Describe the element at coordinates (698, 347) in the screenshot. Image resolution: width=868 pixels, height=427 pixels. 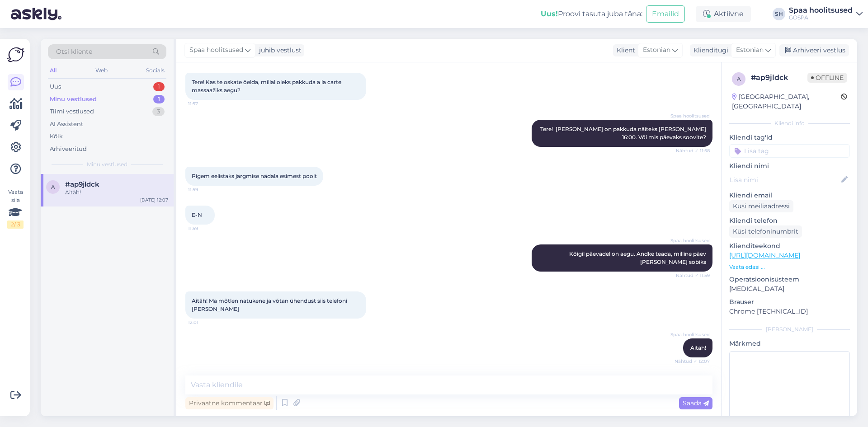
I see `span: Aitäh!` at that location.